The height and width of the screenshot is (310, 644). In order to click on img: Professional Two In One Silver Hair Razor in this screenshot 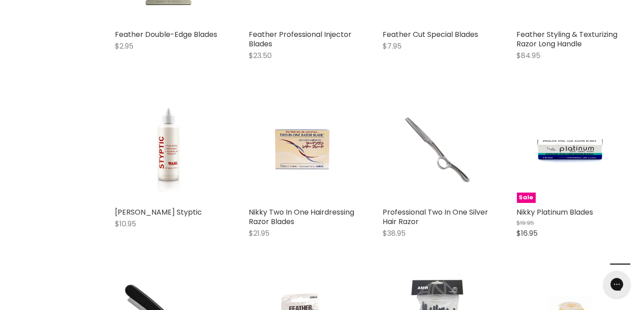, I will do `click(436, 149)`.